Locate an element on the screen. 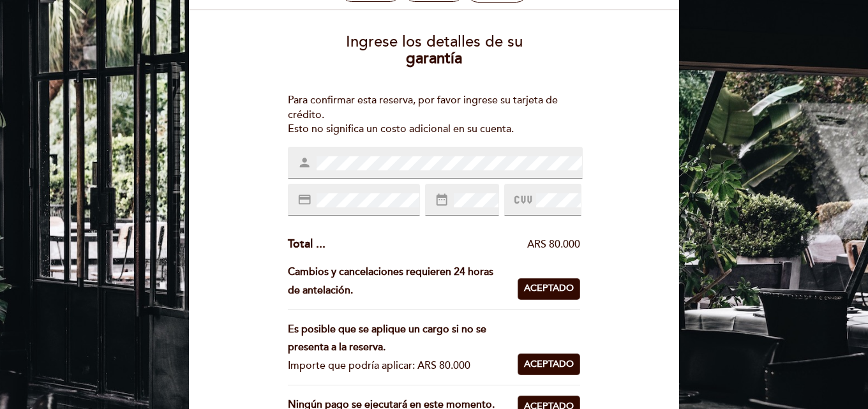 Image resolution: width=868 pixels, height=409 pixels. i: date_range is located at coordinates (442, 199).